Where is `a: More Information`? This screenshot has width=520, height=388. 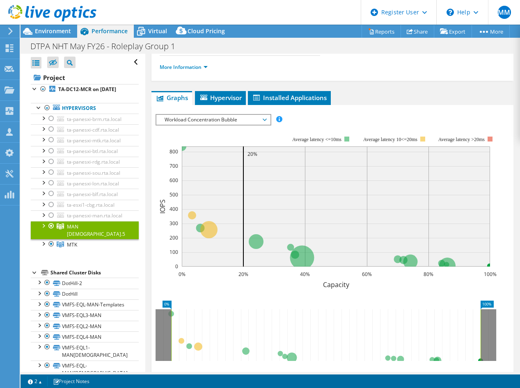
a: More Information is located at coordinates (183, 67).